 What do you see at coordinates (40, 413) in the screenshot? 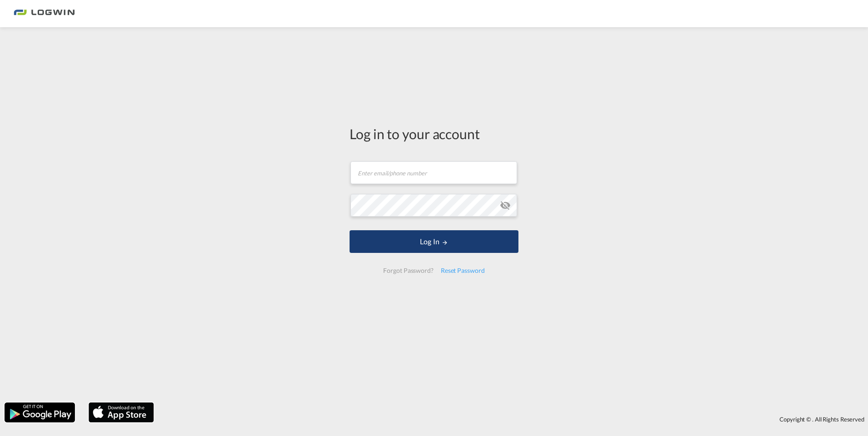
I see `img: google.png` at bounding box center [40, 413].